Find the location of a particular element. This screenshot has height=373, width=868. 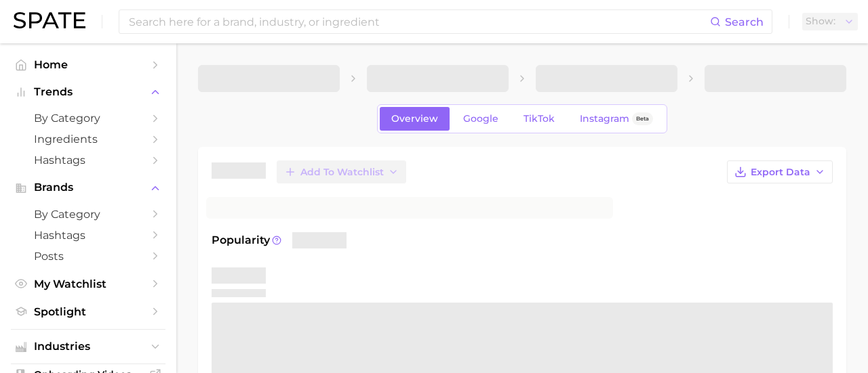

span: Search is located at coordinates (744, 22).